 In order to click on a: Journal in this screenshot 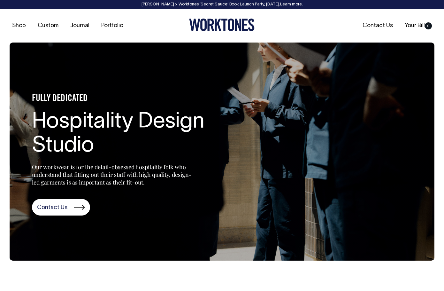, I will do `click(80, 26)`.